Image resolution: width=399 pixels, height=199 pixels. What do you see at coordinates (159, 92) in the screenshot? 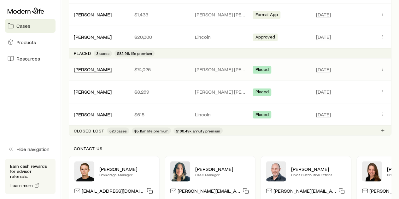
I see `p: $8,269` at bounding box center [159, 92].